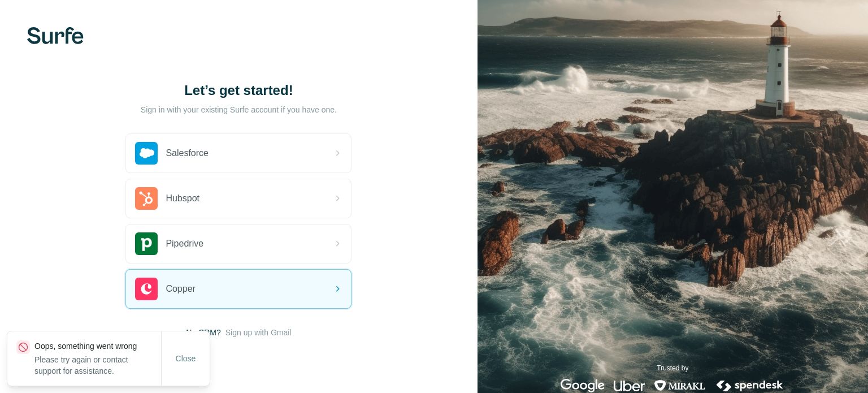  What do you see at coordinates (583, 386) in the screenshot?
I see `img: google's logo` at bounding box center [583, 386].